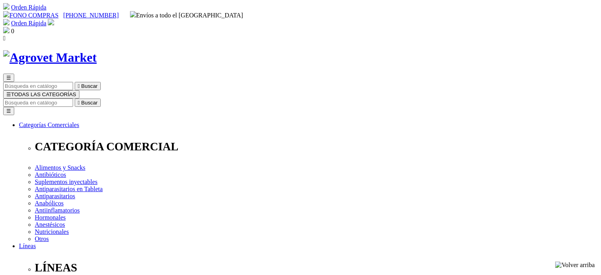 Image resolution: width=601 pixels, height=275 pixels. What do you see at coordinates (6, 14) in the screenshot?
I see `img: phone.svg` at bounding box center [6, 14].